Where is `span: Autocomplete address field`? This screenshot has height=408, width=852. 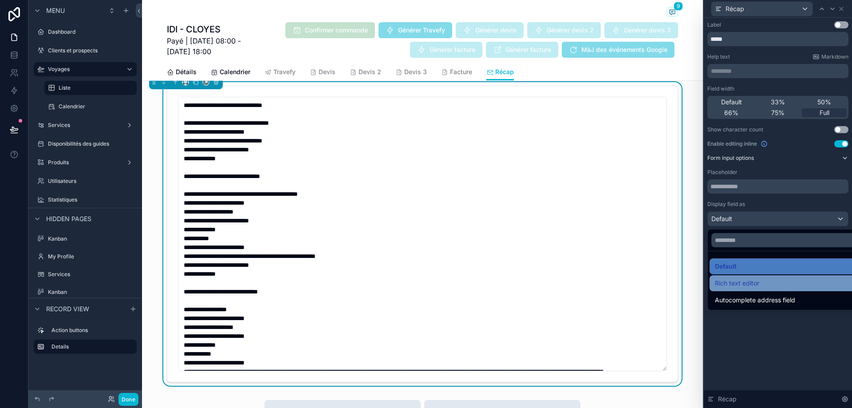 span: Autocomplete address field is located at coordinates (755, 300).